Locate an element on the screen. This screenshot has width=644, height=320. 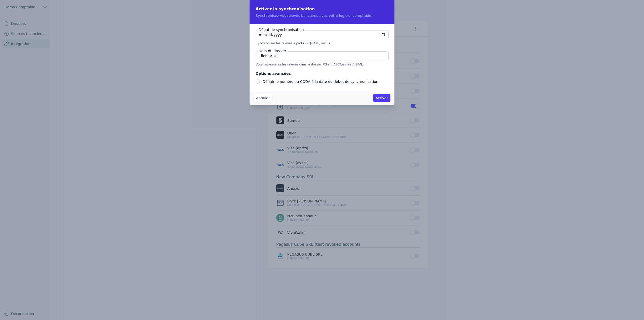
button: Activer is located at coordinates (381, 98).